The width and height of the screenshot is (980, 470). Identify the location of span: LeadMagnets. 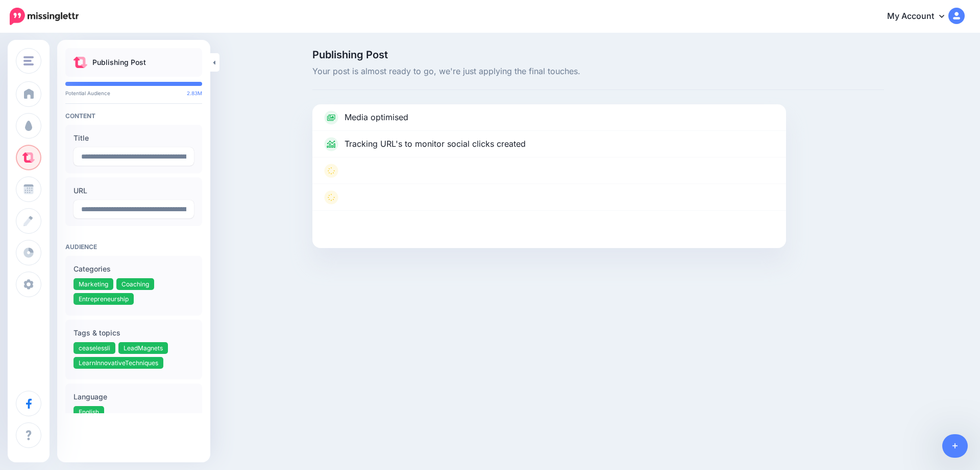
(143, 348).